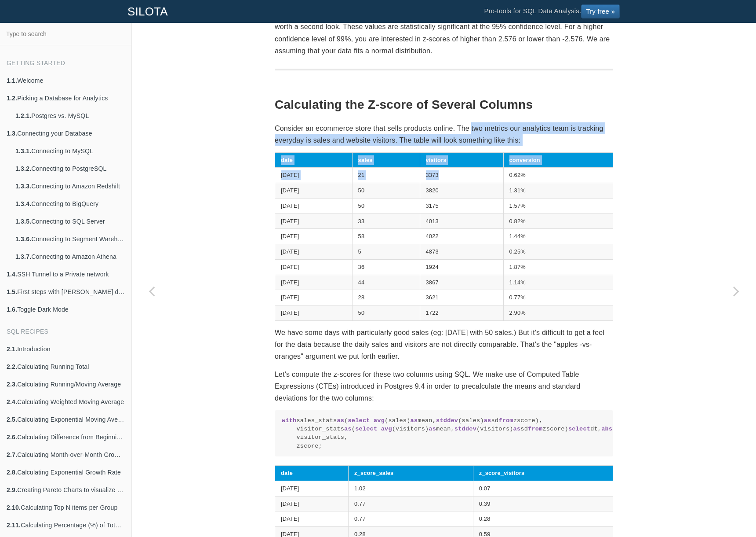  What do you see at coordinates (462, 313) in the screenshot?
I see `td: 1722` at bounding box center [462, 313].